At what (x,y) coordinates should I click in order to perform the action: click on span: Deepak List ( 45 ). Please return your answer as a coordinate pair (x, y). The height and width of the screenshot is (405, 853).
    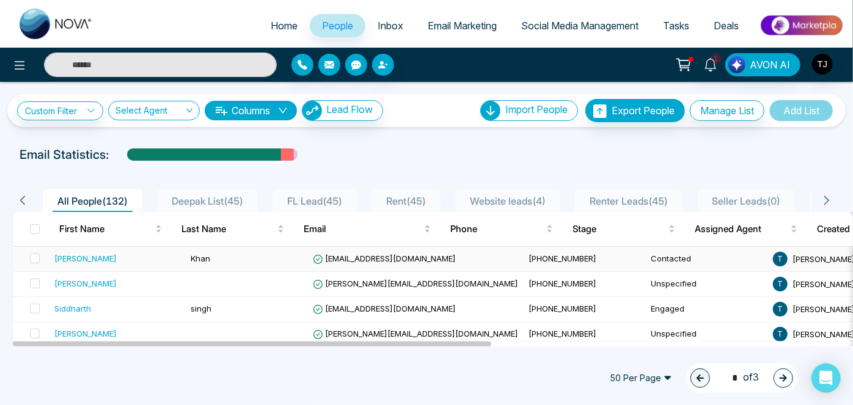
    Looking at the image, I should click on (207, 201).